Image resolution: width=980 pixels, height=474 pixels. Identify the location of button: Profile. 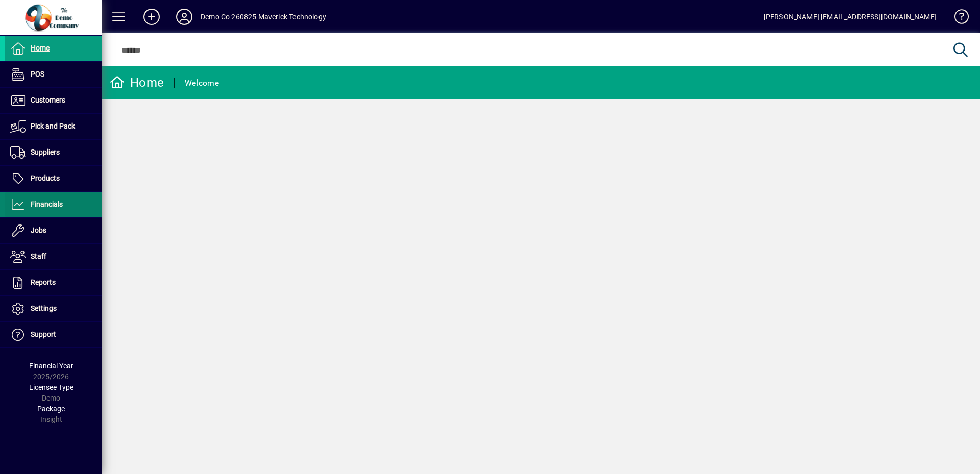
(184, 17).